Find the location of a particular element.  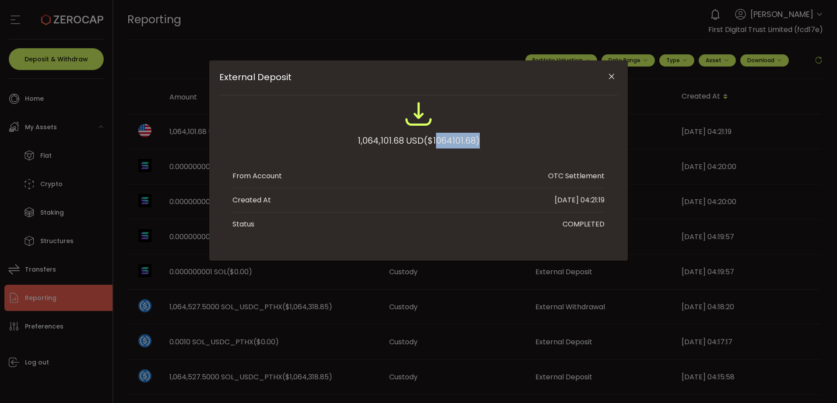

span: External Deposit is located at coordinates (398, 77).